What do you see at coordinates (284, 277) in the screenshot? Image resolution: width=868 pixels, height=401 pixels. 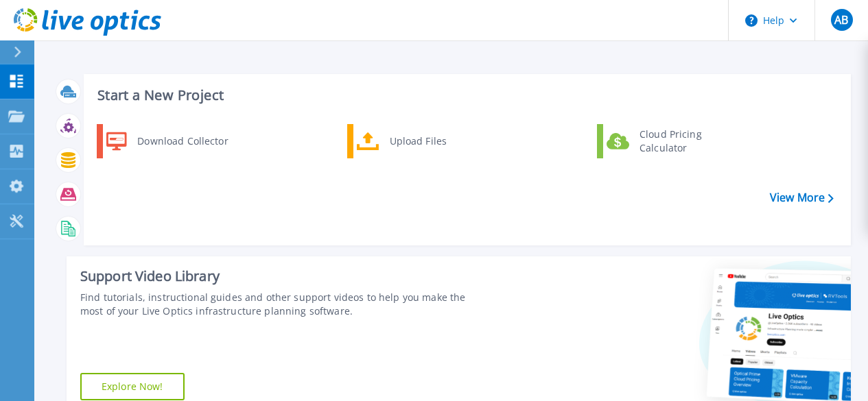 I see `div: Support Video Library` at bounding box center [284, 277].